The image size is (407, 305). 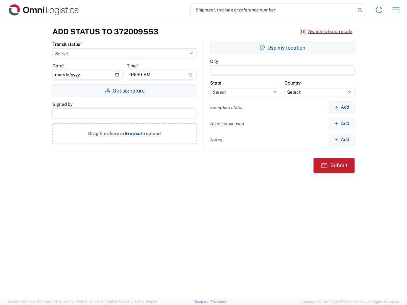 What do you see at coordinates (105, 31) in the screenshot?
I see `h3: Add Status to 372009553` at bounding box center [105, 31].